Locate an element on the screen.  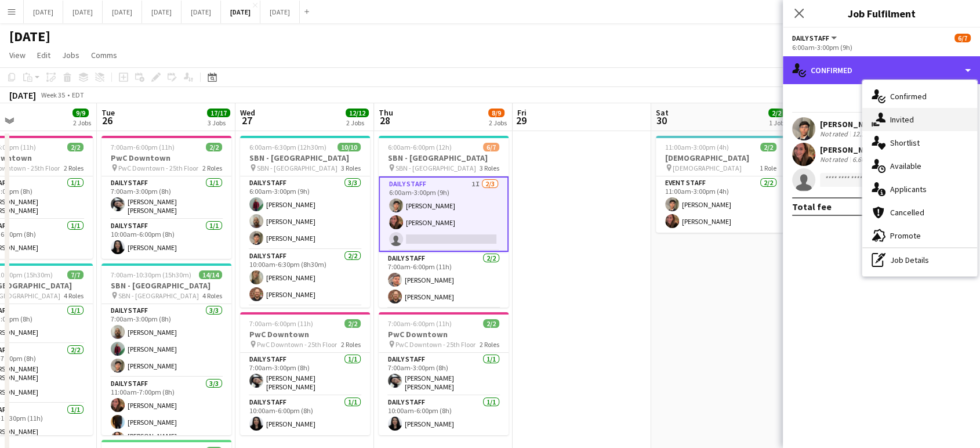
button: Daily Staff is located at coordinates (815, 38).